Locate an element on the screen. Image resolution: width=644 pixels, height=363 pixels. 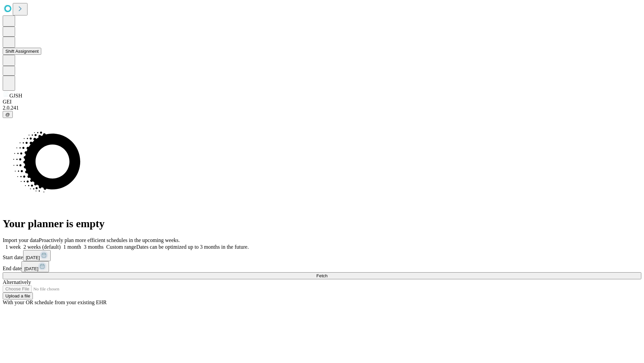
button: Shift Assignment is located at coordinates (22, 51).